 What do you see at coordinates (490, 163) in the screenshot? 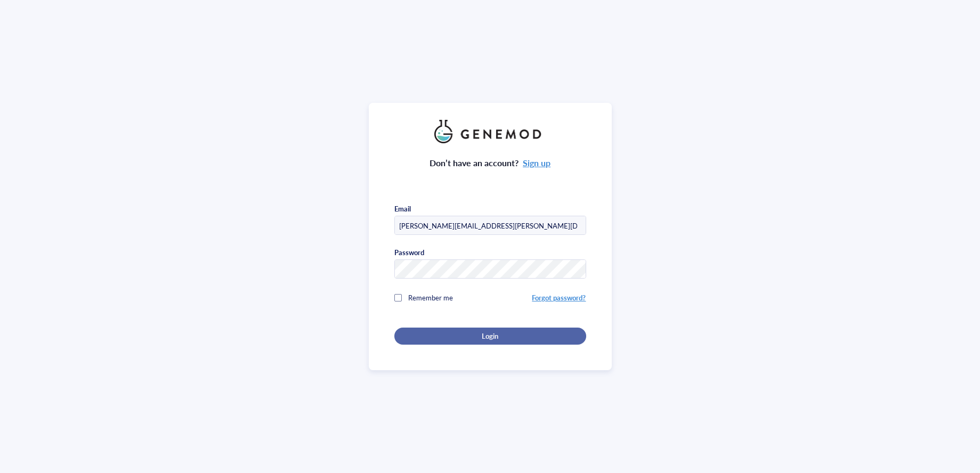
I see `div: Don’t have an account?` at bounding box center [490, 163].